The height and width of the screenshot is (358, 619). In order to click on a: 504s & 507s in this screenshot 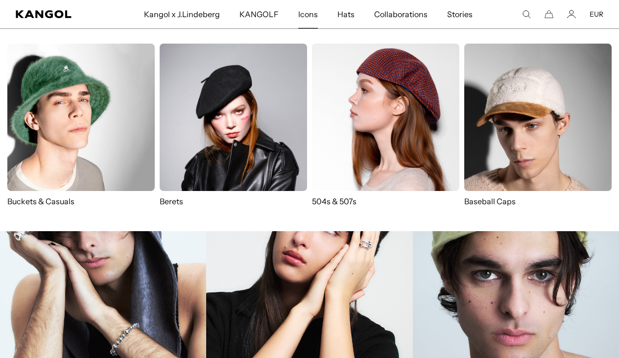, I will do `click(386, 125)`.